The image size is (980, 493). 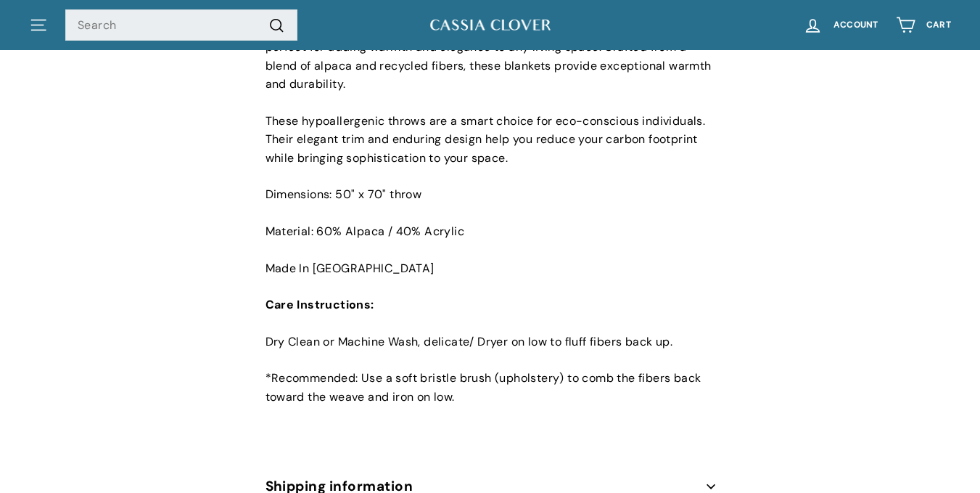 What do you see at coordinates (182, 26) in the screenshot?
I see `input: Search` at bounding box center [182, 26].